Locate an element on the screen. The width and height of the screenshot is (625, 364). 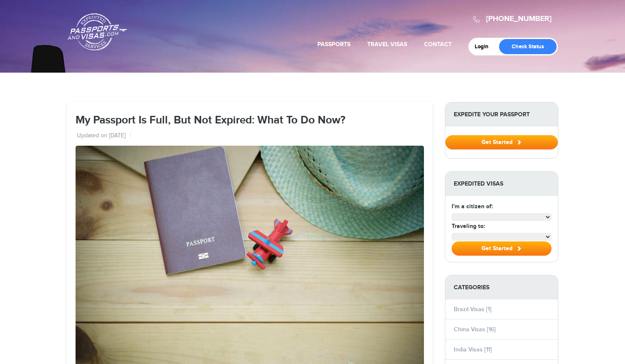
a: India Visas [11] is located at coordinates (472, 349).